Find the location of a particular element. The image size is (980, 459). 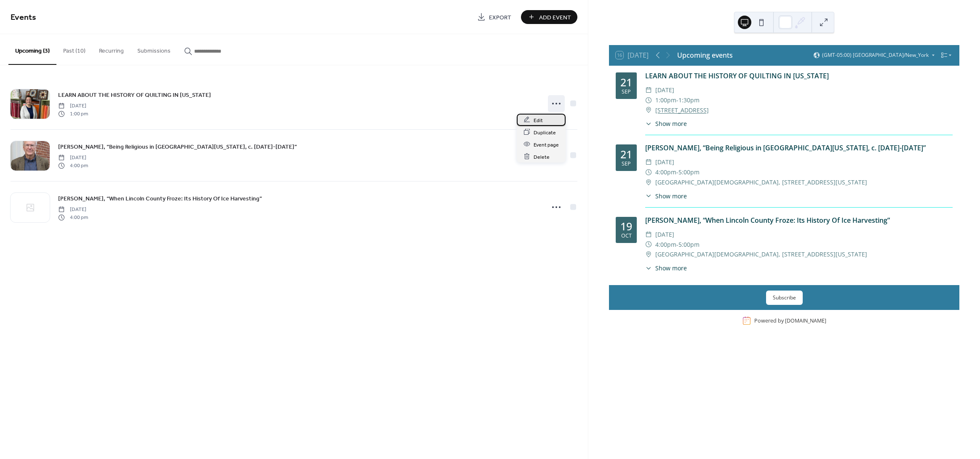

span: Events is located at coordinates (23, 17).